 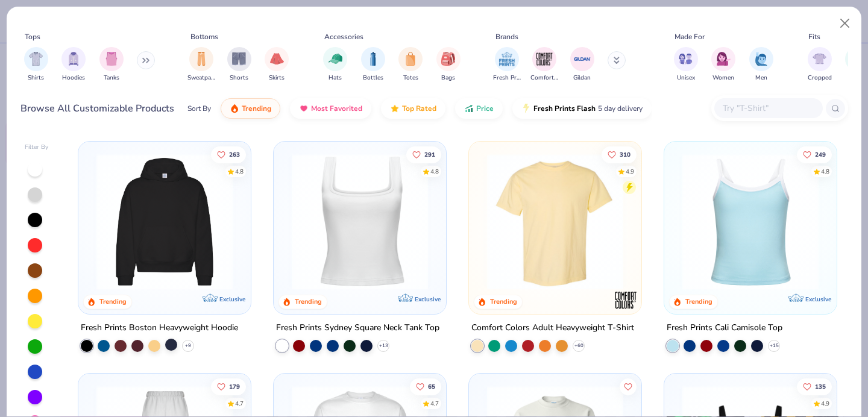 What do you see at coordinates (111, 65) in the screenshot?
I see `div: filter for Tanks` at bounding box center [111, 65].